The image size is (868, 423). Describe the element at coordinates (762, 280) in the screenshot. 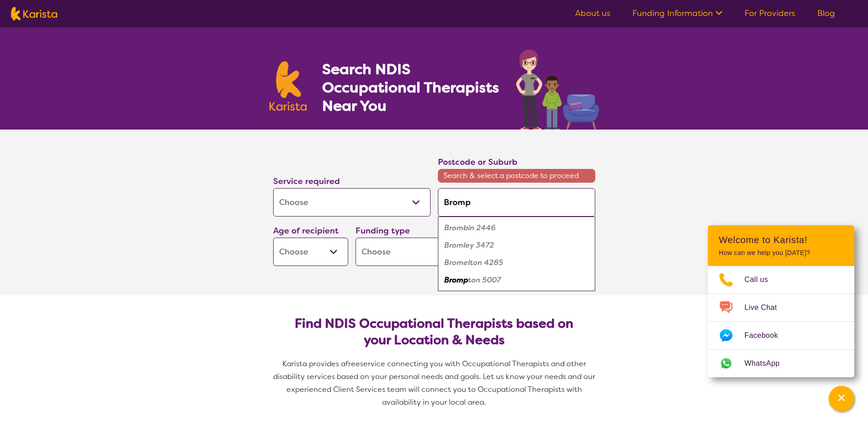

I see `span: Call us` at that location.